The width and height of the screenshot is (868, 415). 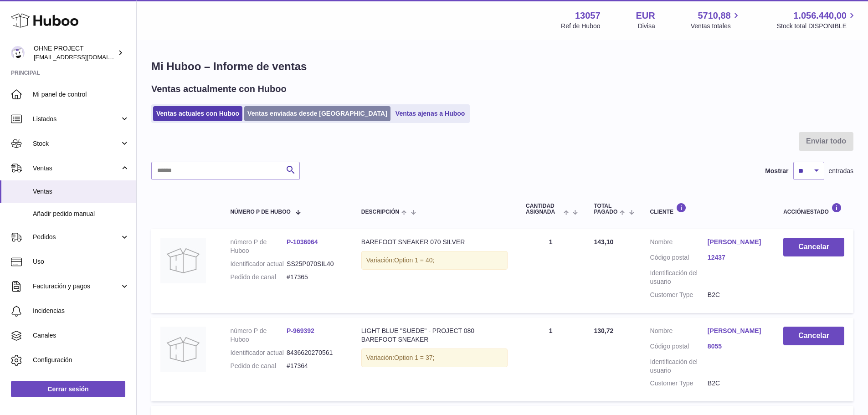 I want to click on span: Mi panel de control, so click(x=81, y=94).